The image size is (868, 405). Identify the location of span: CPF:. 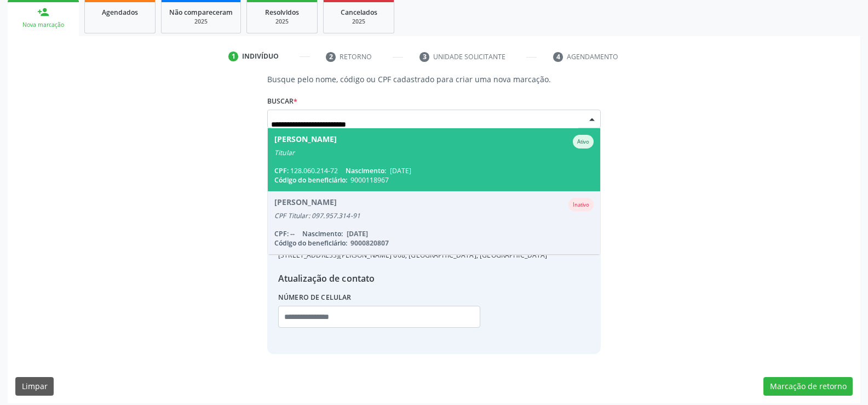
(281, 170).